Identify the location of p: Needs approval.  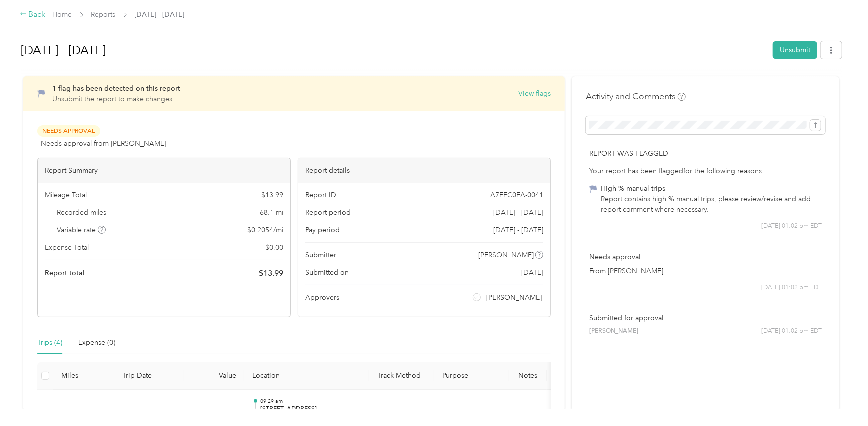
(705, 257).